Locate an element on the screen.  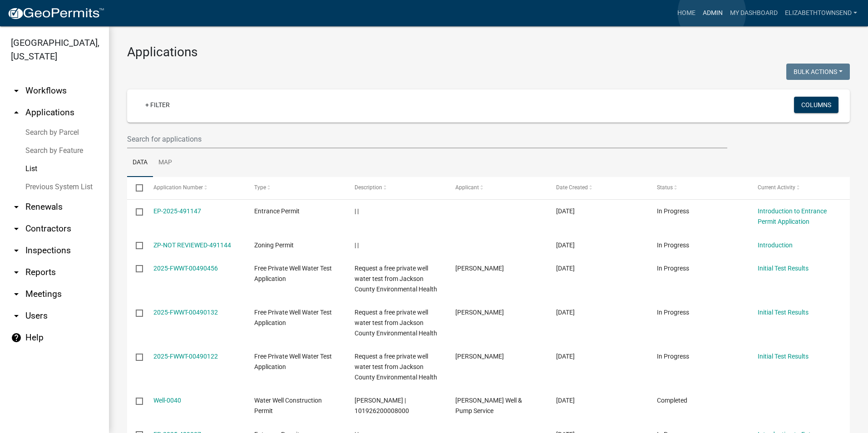
a: 2025-FWWT-00490132 is located at coordinates (185, 313).